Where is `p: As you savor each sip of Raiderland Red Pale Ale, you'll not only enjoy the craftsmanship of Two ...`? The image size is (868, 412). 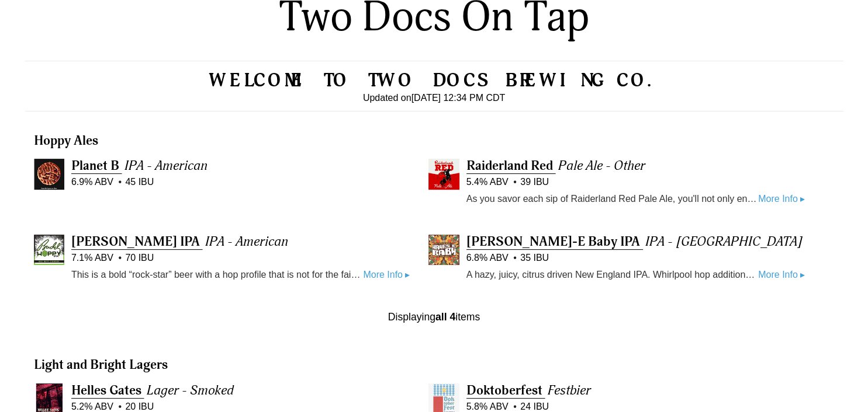 p: As you savor each sip of Raiderland Red Pale Ale, you'll not only enjoy the craftsmanship of Two ... is located at coordinates (612, 199).